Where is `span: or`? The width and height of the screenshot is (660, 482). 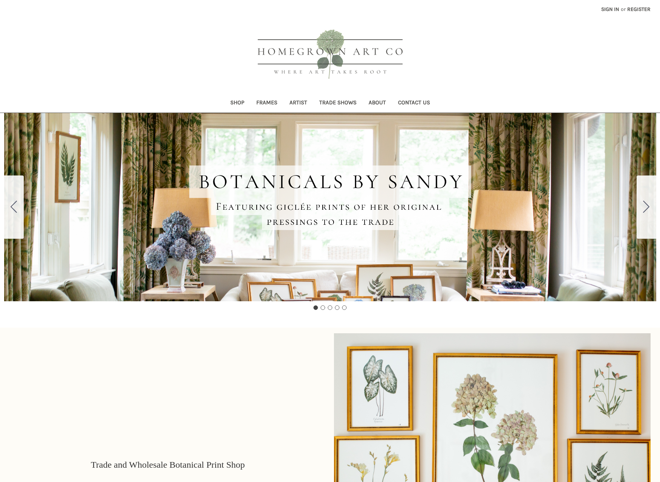 span: or is located at coordinates (623, 9).